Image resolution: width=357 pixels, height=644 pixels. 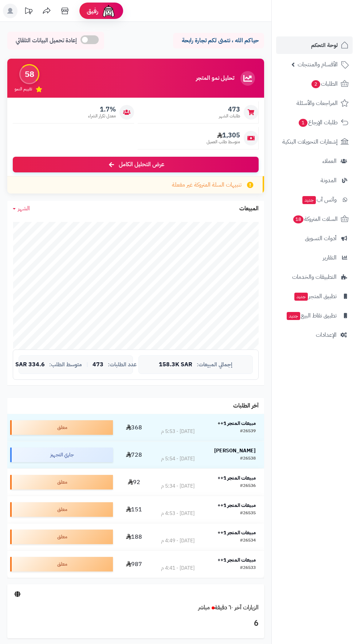 What do you see at coordinates (134, 455) in the screenshot?
I see `td: 728` at bounding box center [134, 455].